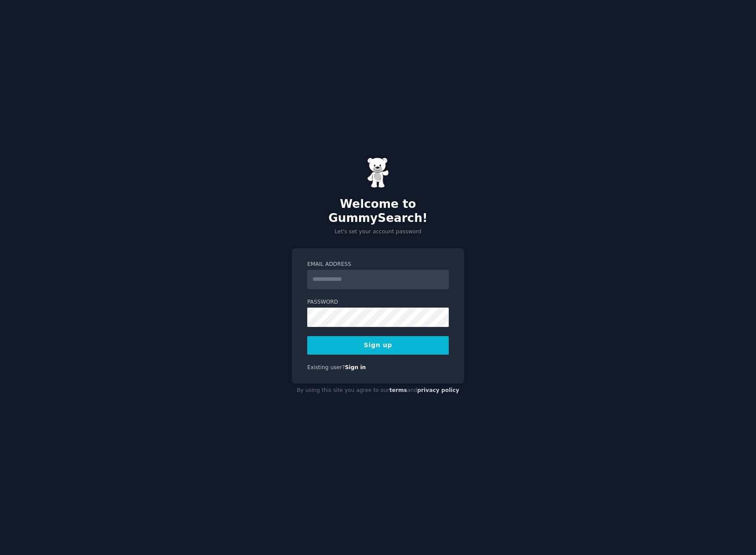  What do you see at coordinates (326, 368) in the screenshot?
I see `span: Existing user?` at bounding box center [326, 368].